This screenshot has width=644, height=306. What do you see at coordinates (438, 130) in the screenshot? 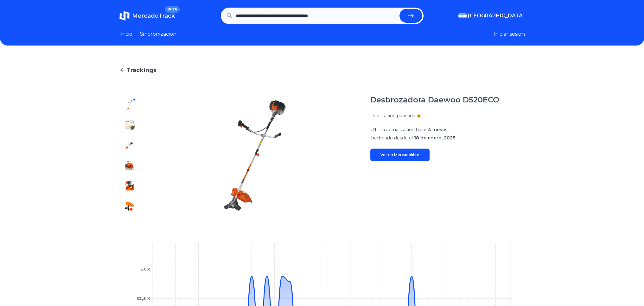
I see `span: 4 meses` at bounding box center [438, 130].